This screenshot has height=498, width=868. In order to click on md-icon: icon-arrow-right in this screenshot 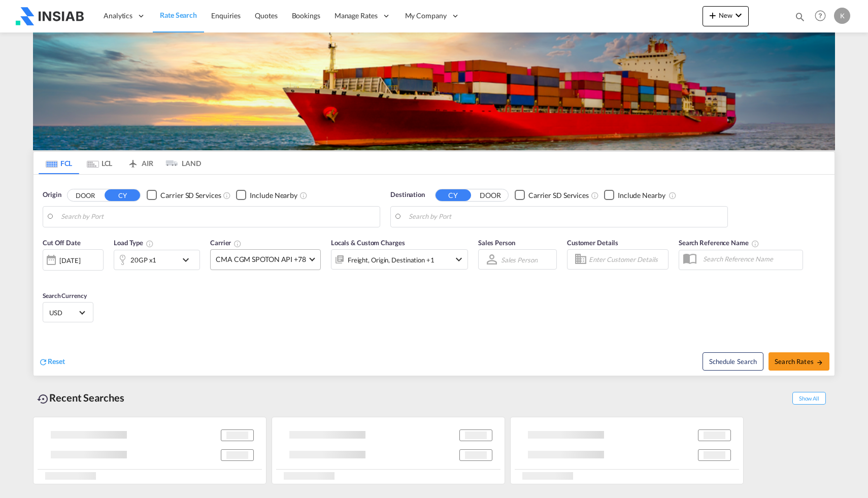, I will do `click(820, 362)`.